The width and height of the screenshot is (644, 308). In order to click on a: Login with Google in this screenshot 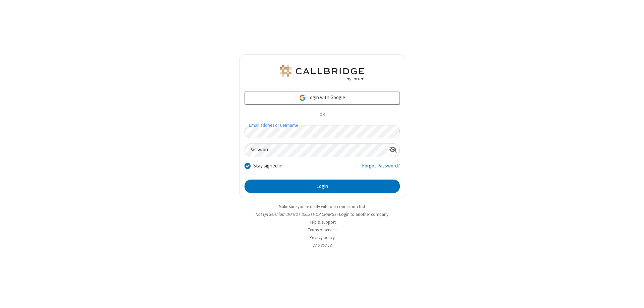, I will do `click(322, 98)`.